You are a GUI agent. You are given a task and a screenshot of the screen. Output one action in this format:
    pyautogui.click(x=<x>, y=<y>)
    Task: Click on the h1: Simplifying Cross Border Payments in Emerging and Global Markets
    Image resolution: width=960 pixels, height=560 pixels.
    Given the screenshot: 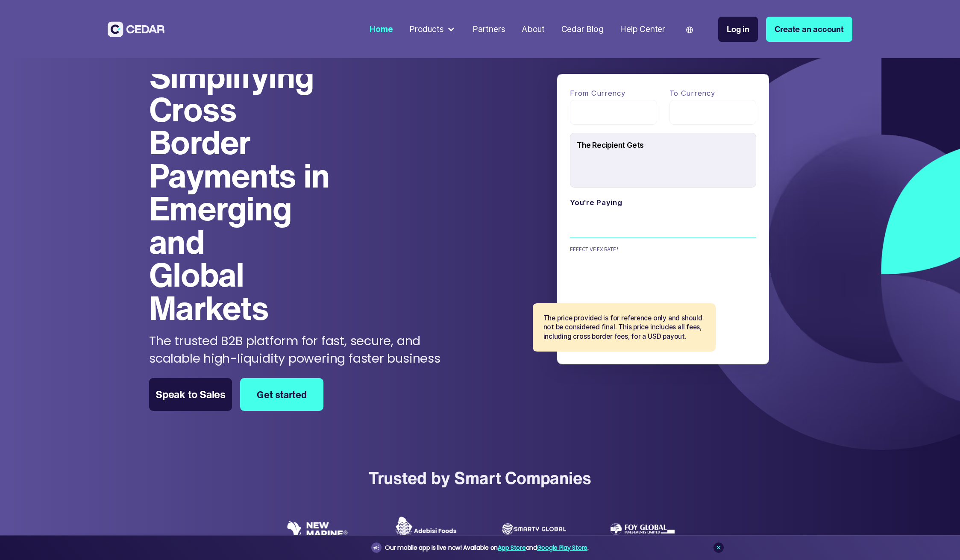 What is the action you would take?
    pyautogui.click(x=247, y=191)
    